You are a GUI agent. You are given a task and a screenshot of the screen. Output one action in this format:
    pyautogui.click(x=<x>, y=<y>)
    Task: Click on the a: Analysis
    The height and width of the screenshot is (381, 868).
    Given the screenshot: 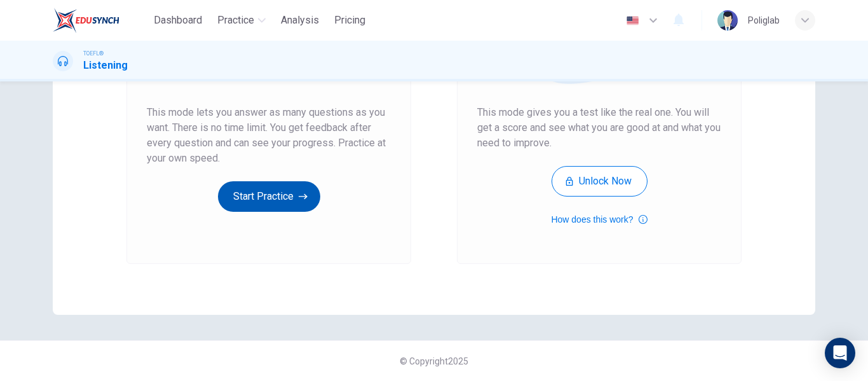 What is the action you would take?
    pyautogui.click(x=300, y=21)
    